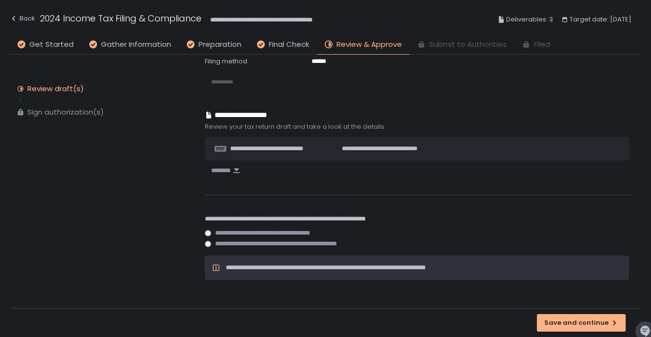  Describe the element at coordinates (418, 127) in the screenshot. I see `span: Review your tax return draft and take a look at the details` at that location.